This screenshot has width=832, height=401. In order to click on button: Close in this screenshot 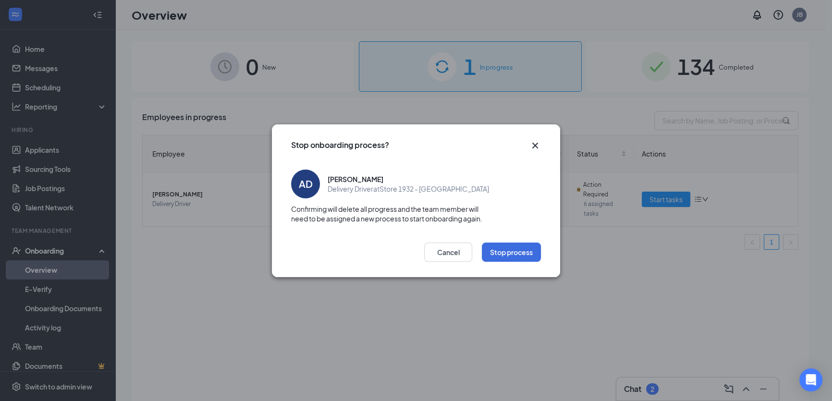, I will do `click(535, 145)`.